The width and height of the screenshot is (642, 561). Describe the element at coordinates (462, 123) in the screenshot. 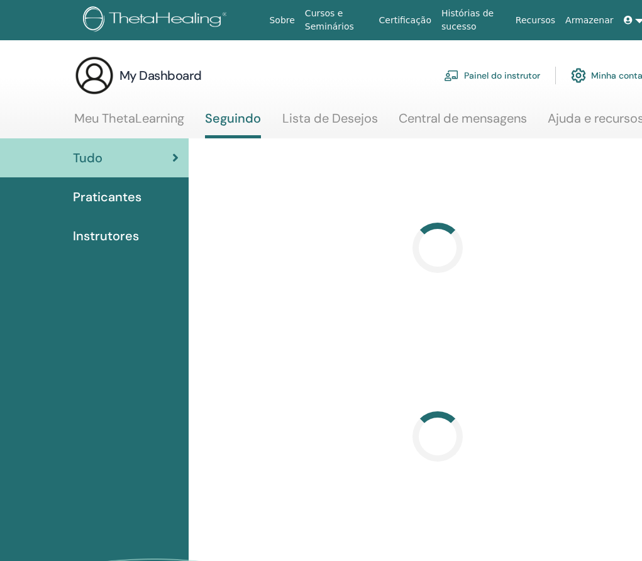

I see `a: Central de mensagens` at that location.